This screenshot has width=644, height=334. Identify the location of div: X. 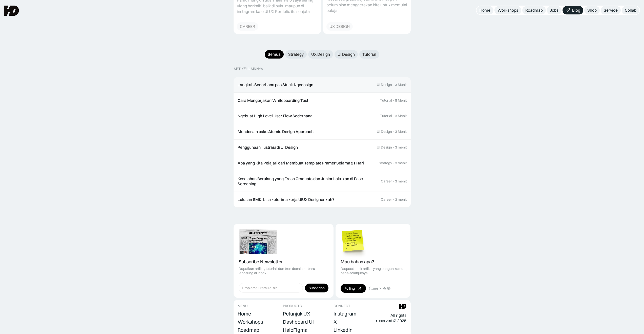
(335, 322).